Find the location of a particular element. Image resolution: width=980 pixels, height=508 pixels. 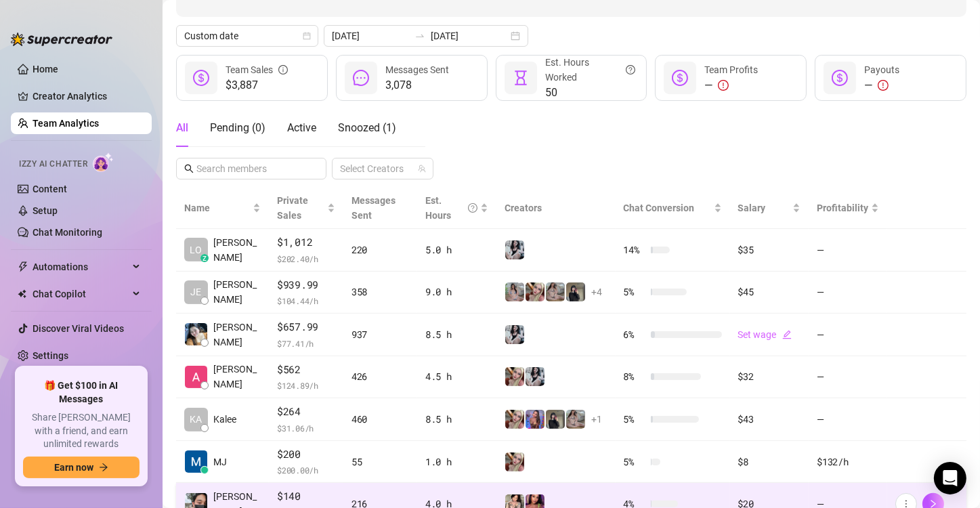

span: hourglass is located at coordinates (521, 78).